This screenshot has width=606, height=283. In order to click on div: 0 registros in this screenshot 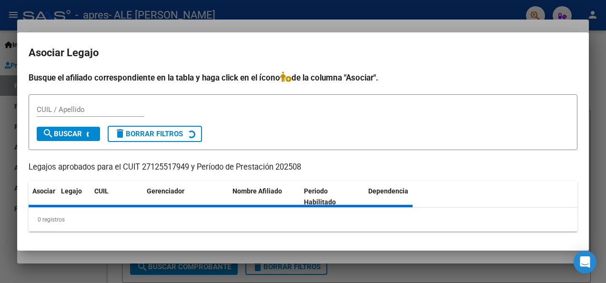, I will do `click(303, 220)`.